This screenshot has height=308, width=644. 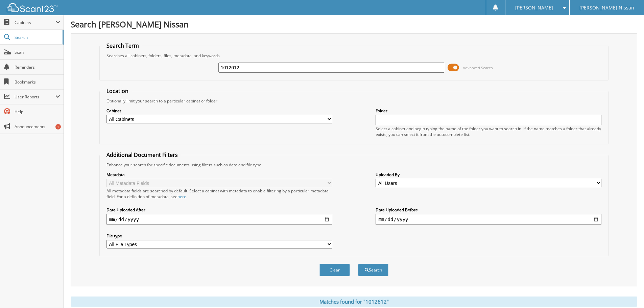 I want to click on label: Metadata, so click(x=220, y=174).